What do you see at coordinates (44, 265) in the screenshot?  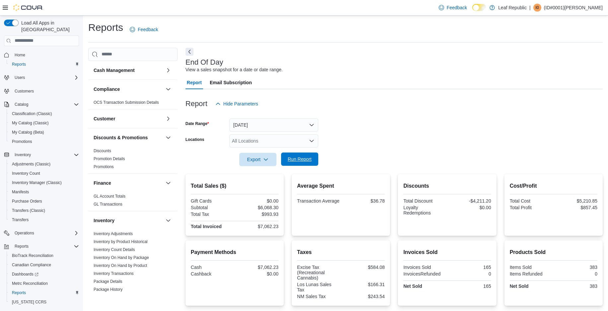 I see `span: Canadian Compliance` at bounding box center [44, 265].